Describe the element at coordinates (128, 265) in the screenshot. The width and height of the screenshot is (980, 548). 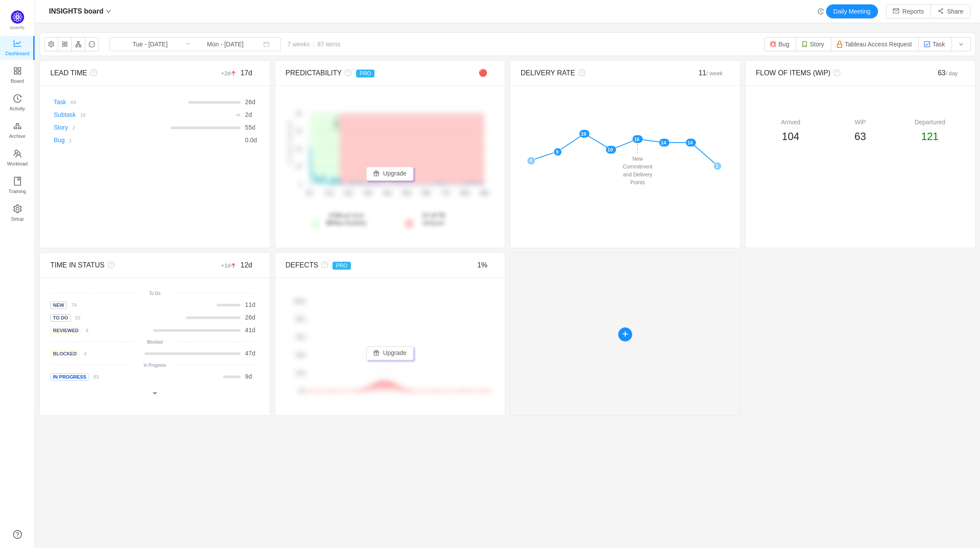
I see `div: TIME IN STATUS` at that location.